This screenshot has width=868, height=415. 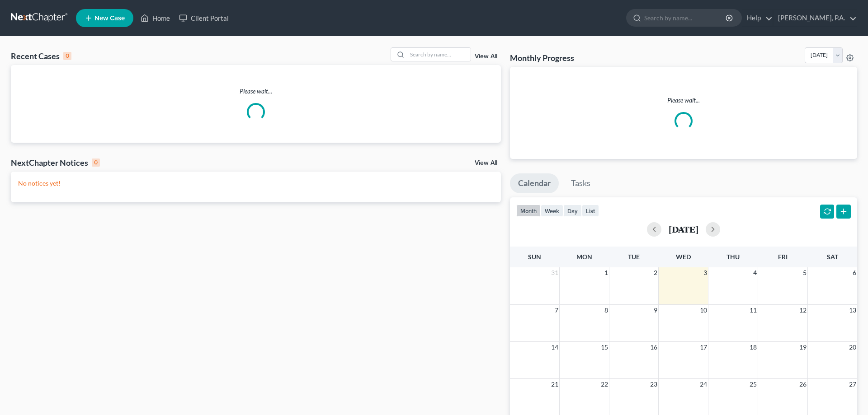 What do you see at coordinates (573, 210) in the screenshot?
I see `button: day` at bounding box center [573, 210].